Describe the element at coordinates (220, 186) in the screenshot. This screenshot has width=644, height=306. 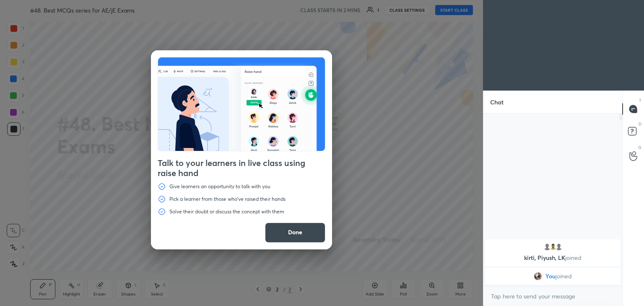
I see `p: Give learners an opportunity to talk with you` at that location.